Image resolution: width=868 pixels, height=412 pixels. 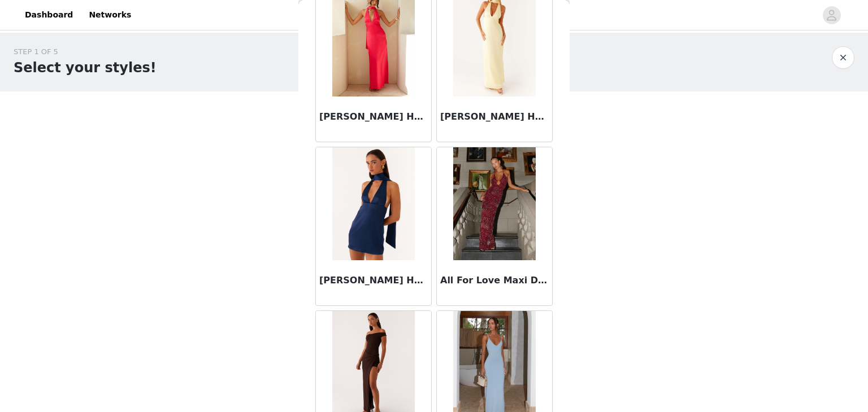 I want to click on img: Alicia Satin Halter Mini Dress - Navy, so click(x=373, y=204).